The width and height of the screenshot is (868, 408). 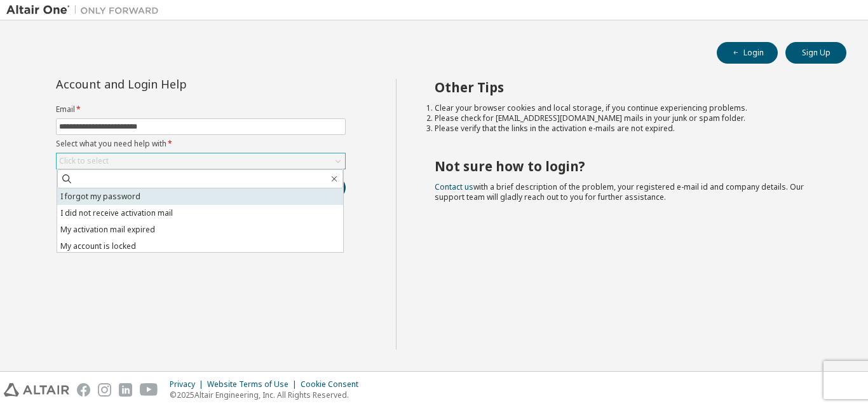 I want to click on div: Cookie Consent, so click(x=333, y=384).